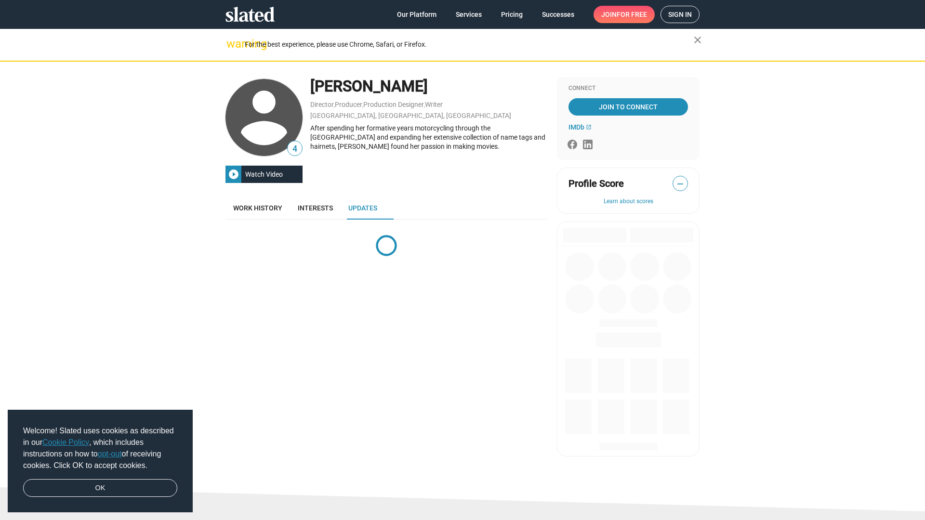 The width and height of the screenshot is (925, 520). Describe the element at coordinates (511, 14) in the screenshot. I see `span: Pricing` at that location.